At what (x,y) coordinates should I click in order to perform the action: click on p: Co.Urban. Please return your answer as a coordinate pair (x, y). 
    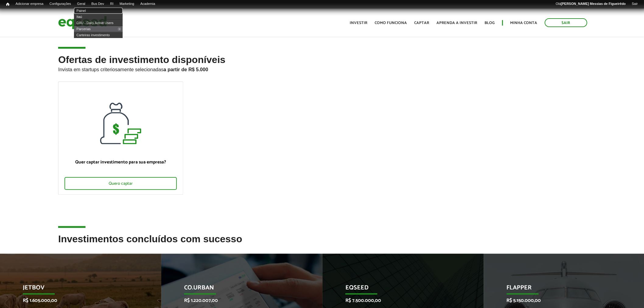
    Looking at the image, I should click on (237, 289).